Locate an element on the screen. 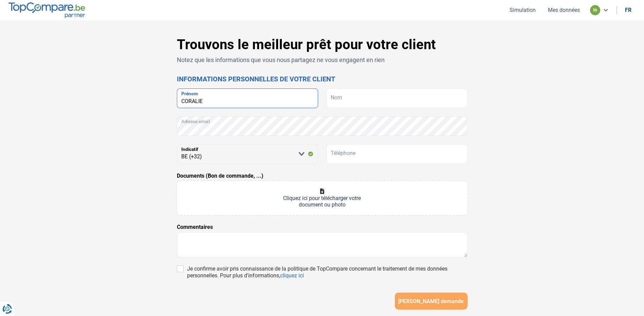 This screenshot has width=644, height=316. label: Commentaires is located at coordinates (195, 228).